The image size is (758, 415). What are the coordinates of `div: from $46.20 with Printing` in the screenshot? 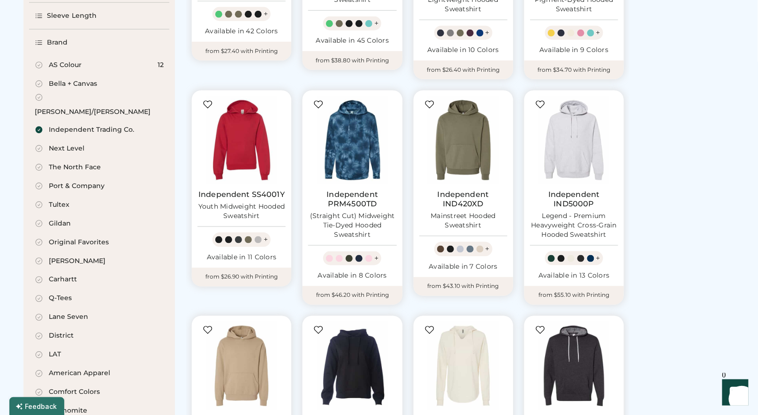 It's located at (352, 295).